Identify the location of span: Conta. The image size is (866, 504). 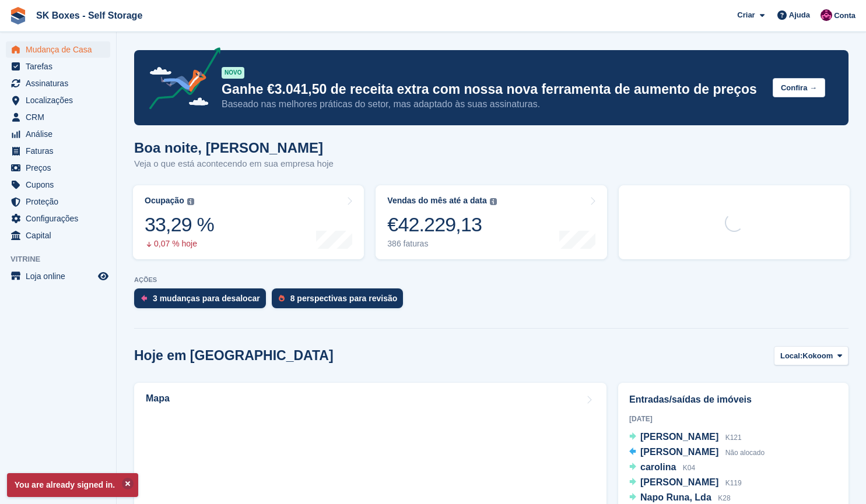
(844, 16).